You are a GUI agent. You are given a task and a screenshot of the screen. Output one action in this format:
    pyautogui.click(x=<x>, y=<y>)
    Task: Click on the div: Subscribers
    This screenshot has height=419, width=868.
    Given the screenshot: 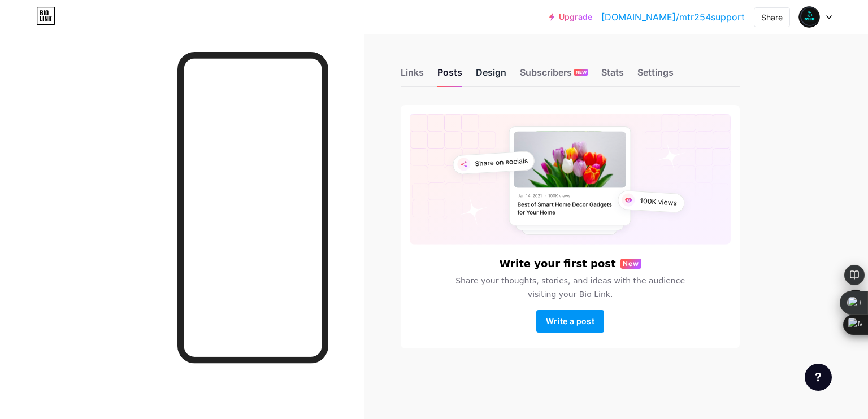 What is the action you would take?
    pyautogui.click(x=554, y=76)
    